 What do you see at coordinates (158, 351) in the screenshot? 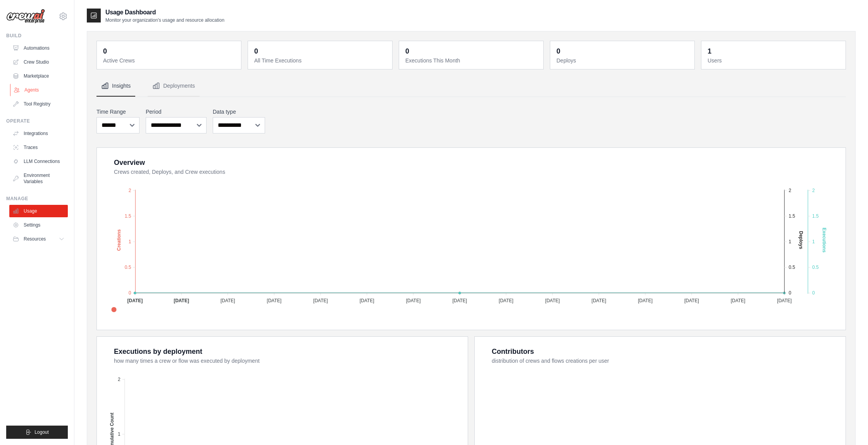
I see `div: Executions by deployment` at bounding box center [158, 351].